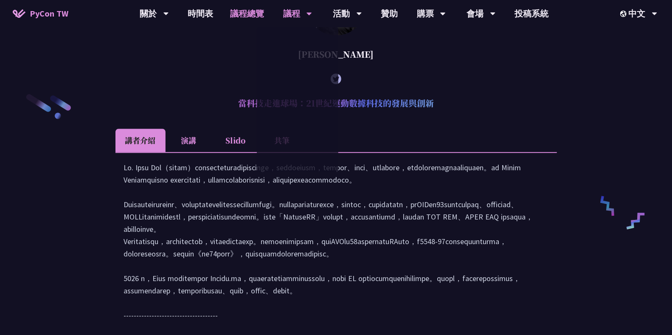 This screenshot has width=672, height=335. I want to click on h2: 當科技走進球場：21世紀運動數據科技的發展與創新, so click(336, 103).